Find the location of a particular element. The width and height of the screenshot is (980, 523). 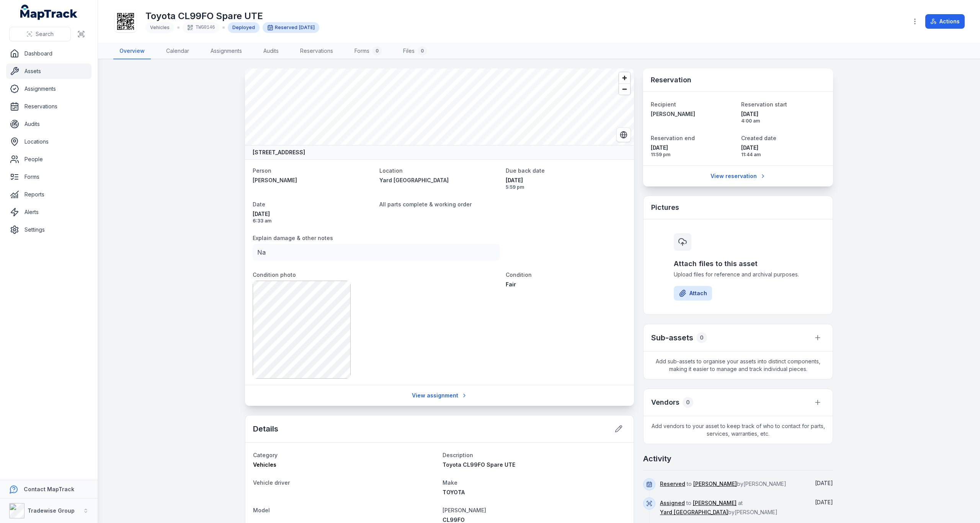

span: 11:59 pm is located at coordinates (693, 154).